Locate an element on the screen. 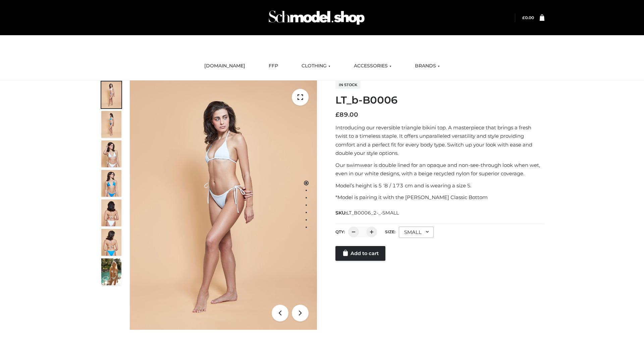 This screenshot has height=362, width=644. img: Arieltop_CloudNine_AzureSky2.jpg is located at coordinates (112, 272).